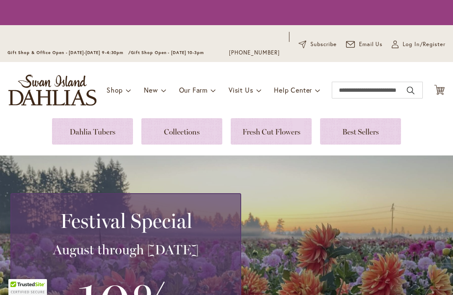  I want to click on span: Our Farm, so click(193, 90).